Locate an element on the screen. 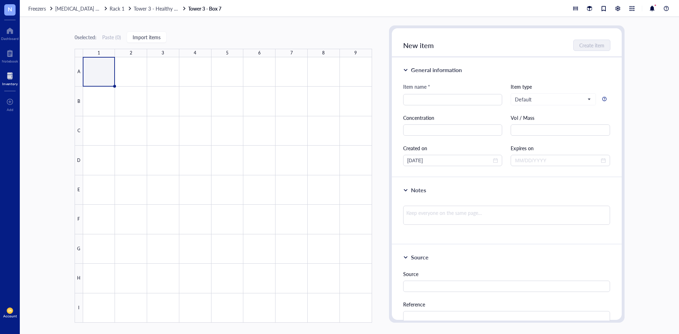 The image size is (679, 334). div: Notebook is located at coordinates (10, 61).